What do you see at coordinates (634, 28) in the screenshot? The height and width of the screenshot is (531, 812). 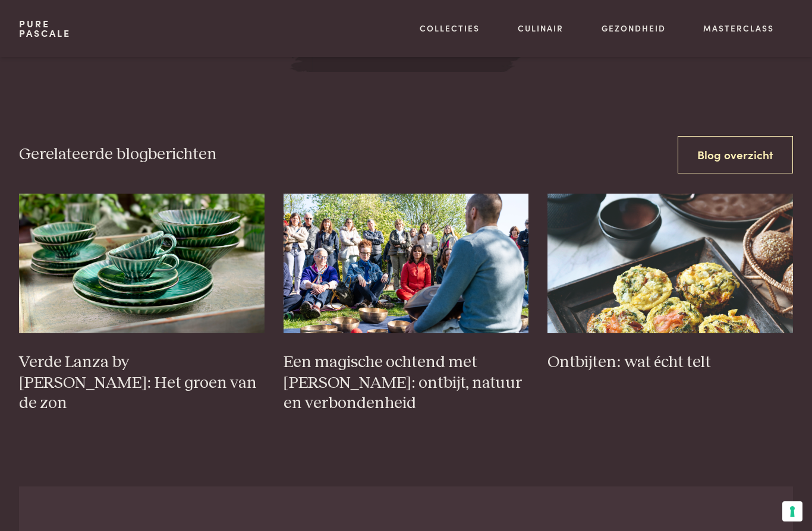 I see `a: Gezondheid` at bounding box center [634, 28].